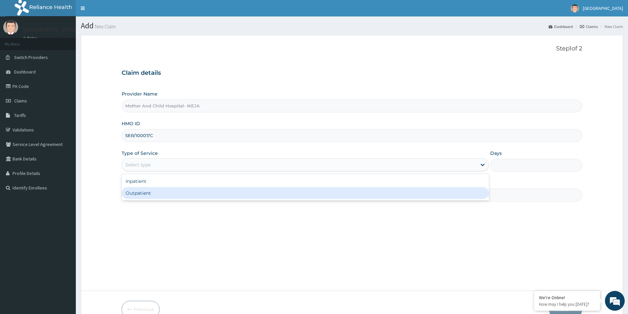  What do you see at coordinates (567, 304) in the screenshot?
I see `p: How may I help you today?` at bounding box center [567, 304].